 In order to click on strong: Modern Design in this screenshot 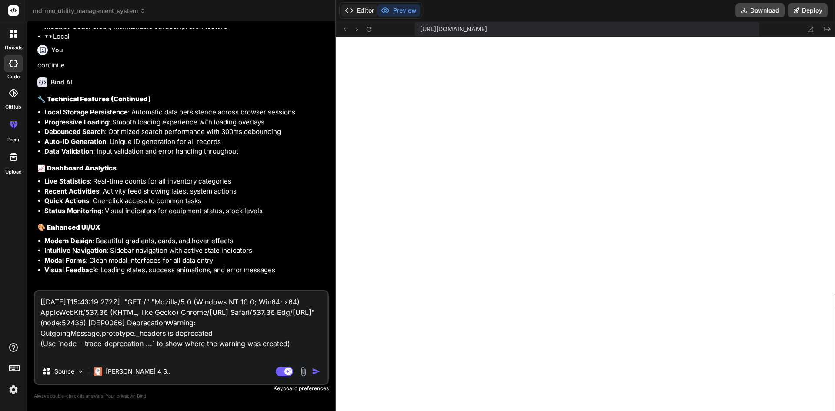, I will do `click(68, 240)`.